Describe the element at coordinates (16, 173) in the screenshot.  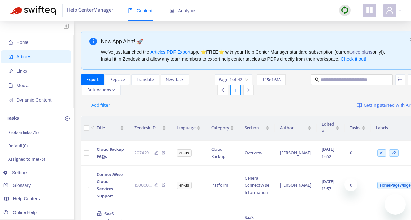
I see `a: Settings` at that location.